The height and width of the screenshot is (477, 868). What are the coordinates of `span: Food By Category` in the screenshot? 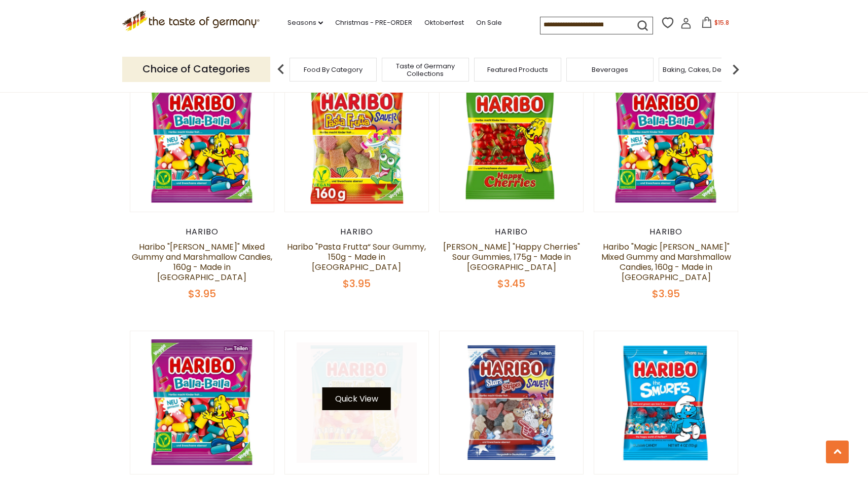 It's located at (333, 70).